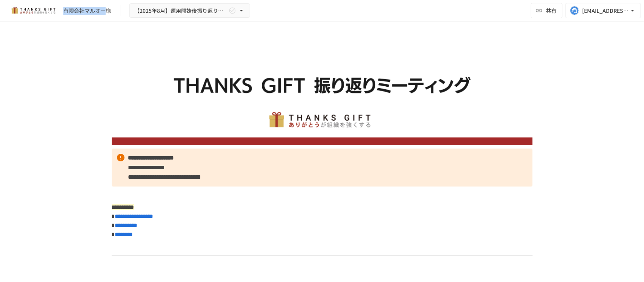 The height and width of the screenshot is (282, 644). I want to click on span: 共有, so click(551, 10).